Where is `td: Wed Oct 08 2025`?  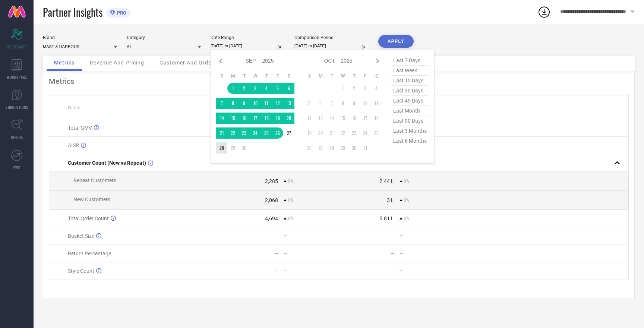 td: Wed Oct 08 2025 is located at coordinates (343, 103).